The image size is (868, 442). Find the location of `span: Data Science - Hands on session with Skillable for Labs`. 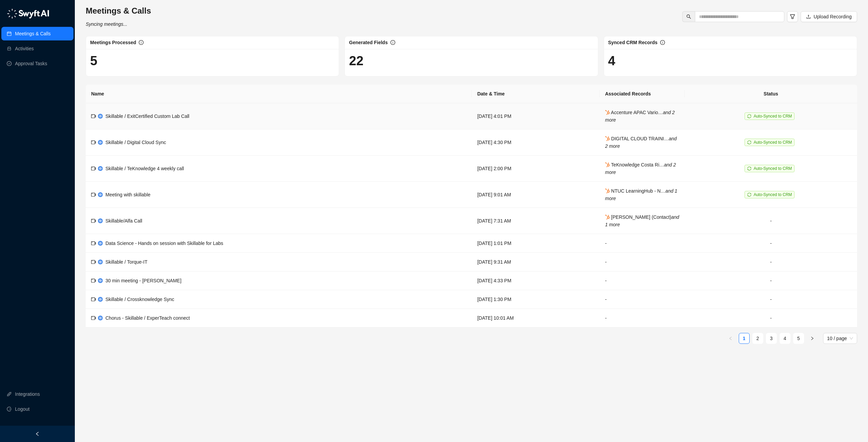

span: Data Science - Hands on session with Skillable for Labs is located at coordinates (164, 244).